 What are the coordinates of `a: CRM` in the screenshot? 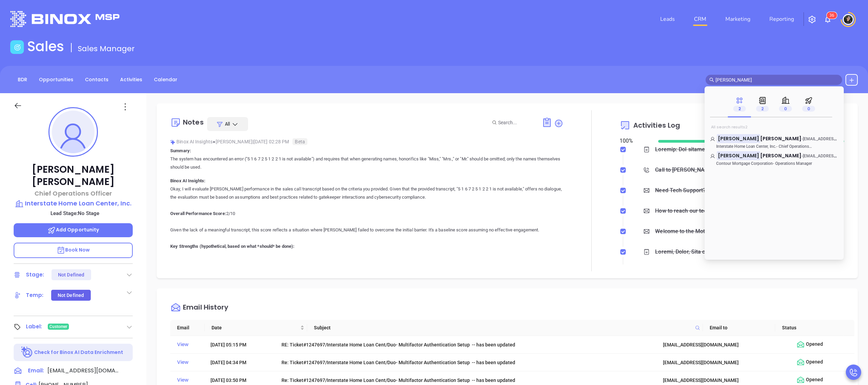 It's located at (700, 19).